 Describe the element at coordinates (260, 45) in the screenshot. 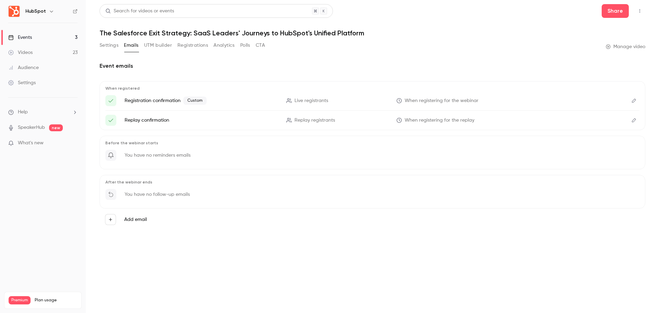

I see `button: CTA` at that location.